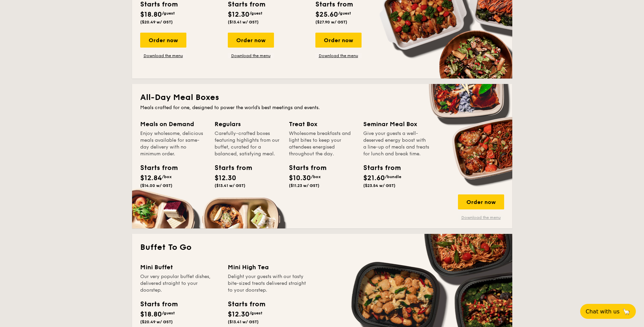  I want to click on div: Our very popular buffet dishes, delivered straight to your doorstep., so click(180, 283).